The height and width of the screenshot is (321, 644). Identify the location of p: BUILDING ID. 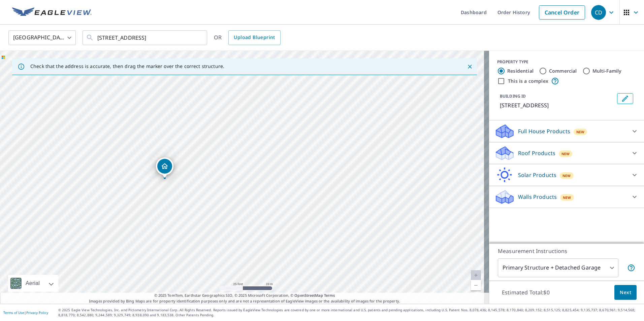
(513, 96).